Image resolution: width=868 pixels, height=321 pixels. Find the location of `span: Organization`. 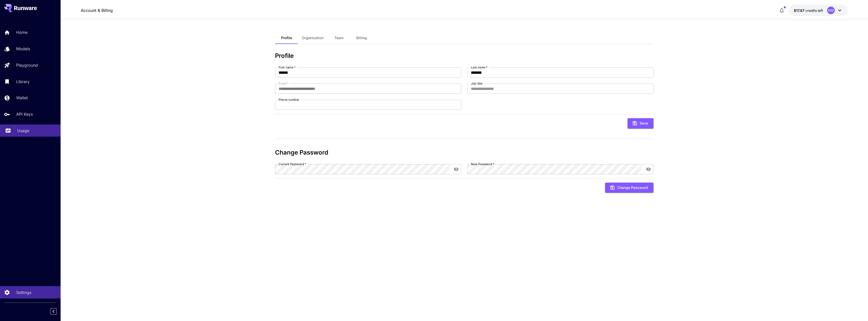

span: Organization is located at coordinates (312, 38).